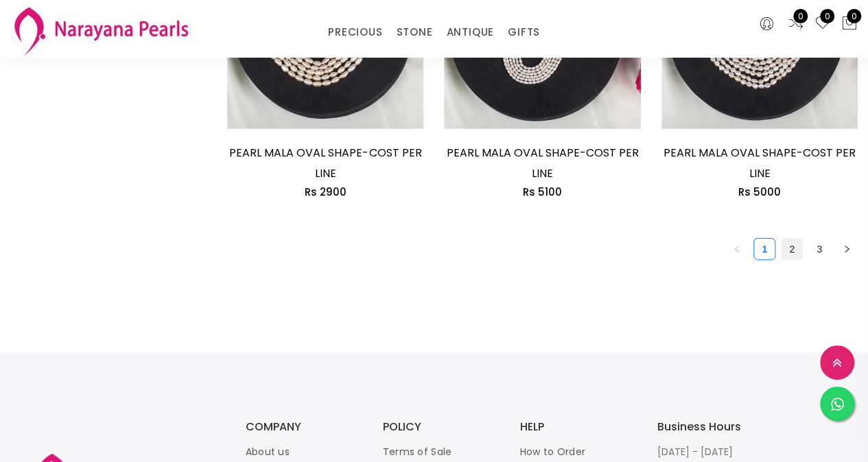 This screenshot has height=462, width=868. What do you see at coordinates (712, 427) in the screenshot?
I see `h3: Business Hours` at bounding box center [712, 427].